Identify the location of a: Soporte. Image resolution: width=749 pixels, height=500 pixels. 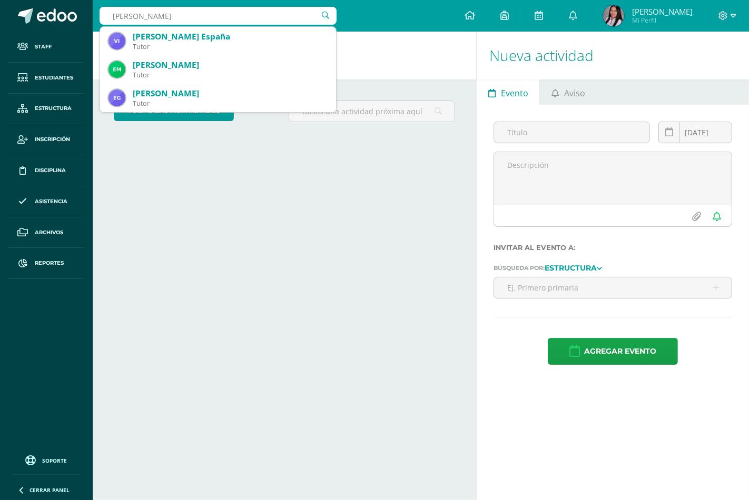
(46, 460).